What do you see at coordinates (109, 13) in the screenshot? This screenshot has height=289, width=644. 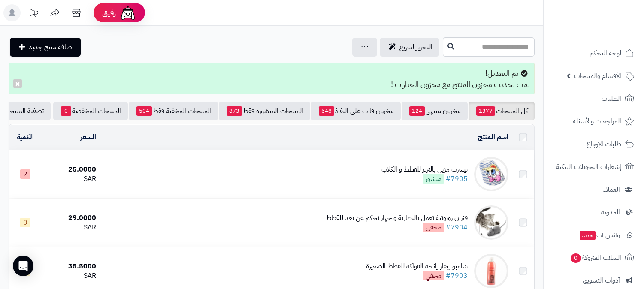 I see `span: رفيق` at bounding box center [109, 13].